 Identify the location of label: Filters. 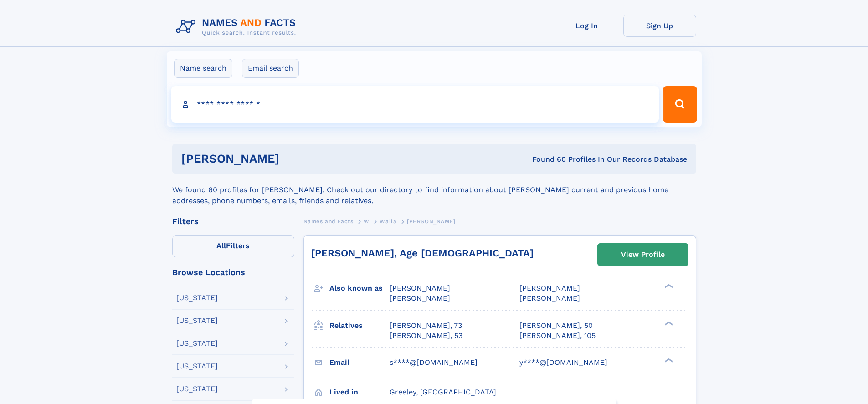
(233, 246).